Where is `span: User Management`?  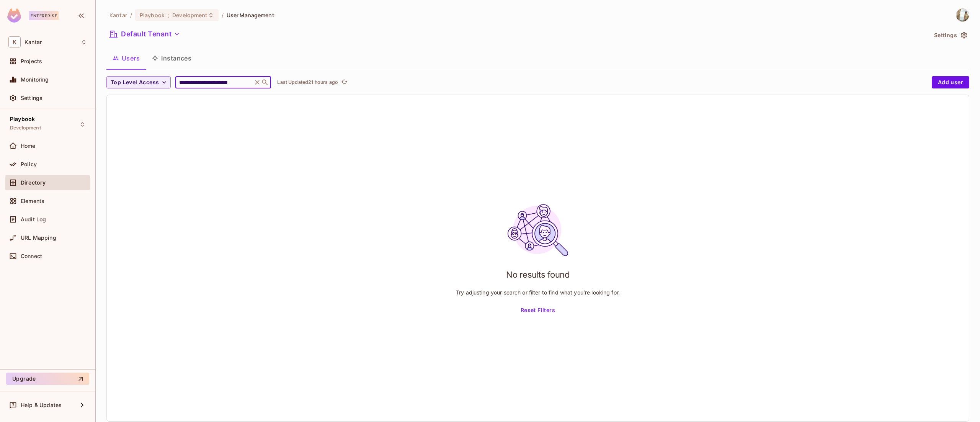
span: User Management is located at coordinates (251, 15).